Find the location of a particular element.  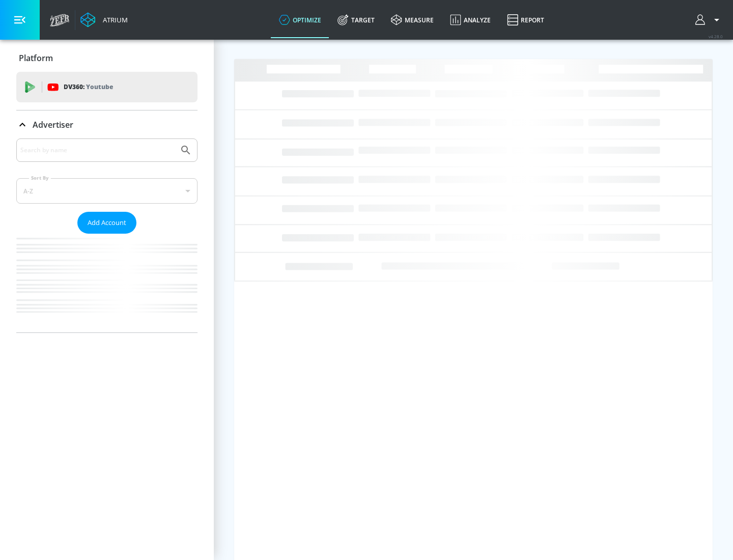

p: Advertiser is located at coordinates (53, 125).